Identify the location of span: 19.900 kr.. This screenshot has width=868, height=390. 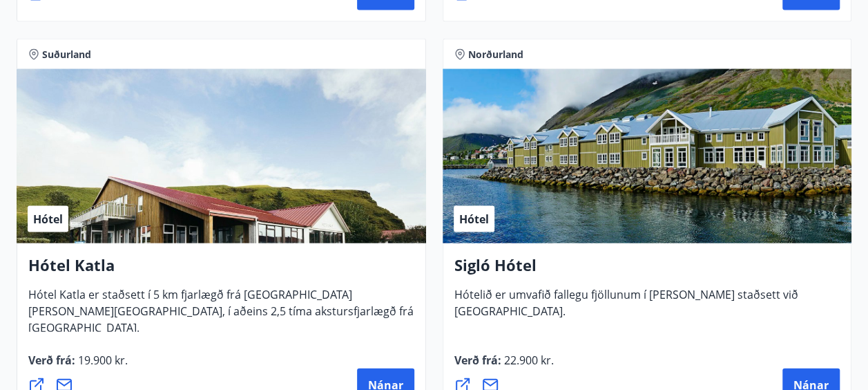
(102, 360).